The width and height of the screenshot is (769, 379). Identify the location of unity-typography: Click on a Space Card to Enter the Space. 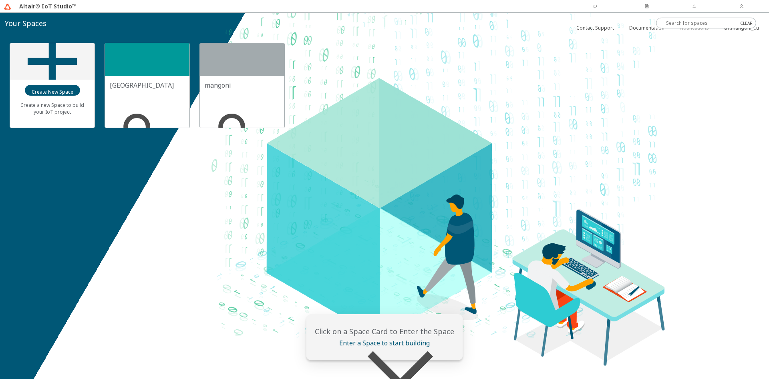
(385, 332).